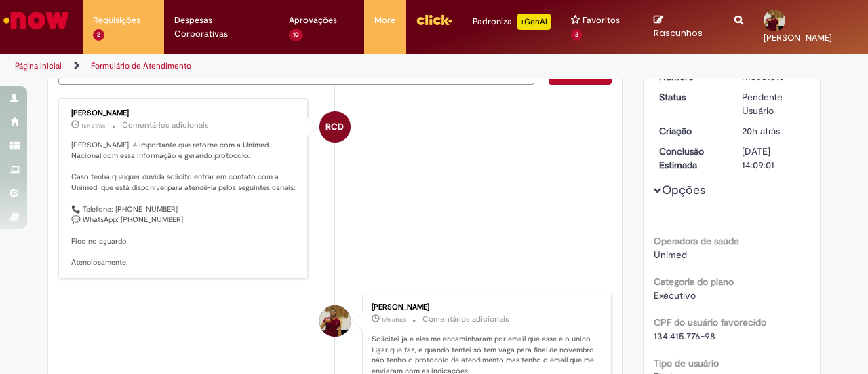  What do you see at coordinates (678, 33) in the screenshot?
I see `span: Rascunhos` at bounding box center [678, 33].